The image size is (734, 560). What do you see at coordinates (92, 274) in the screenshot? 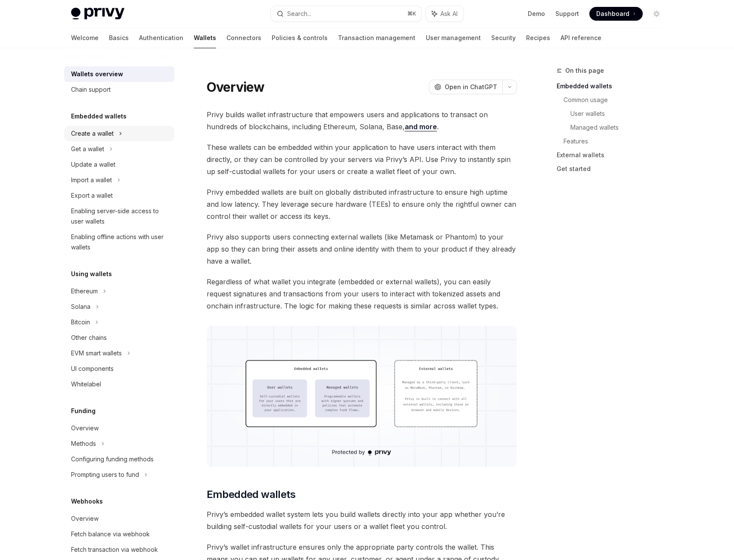
I see `h5: Using wallets` at bounding box center [92, 274].